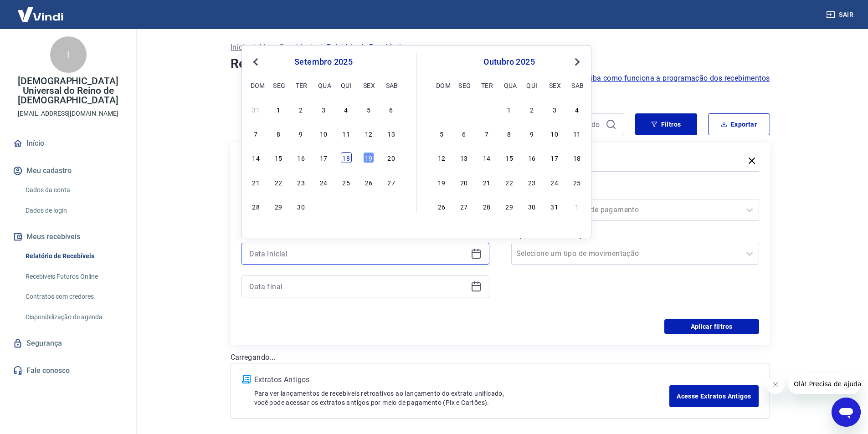  Describe the element at coordinates (368, 182) in the screenshot. I see `div: Choose sexta-feira, 26 de setembro de 2025` at that location.